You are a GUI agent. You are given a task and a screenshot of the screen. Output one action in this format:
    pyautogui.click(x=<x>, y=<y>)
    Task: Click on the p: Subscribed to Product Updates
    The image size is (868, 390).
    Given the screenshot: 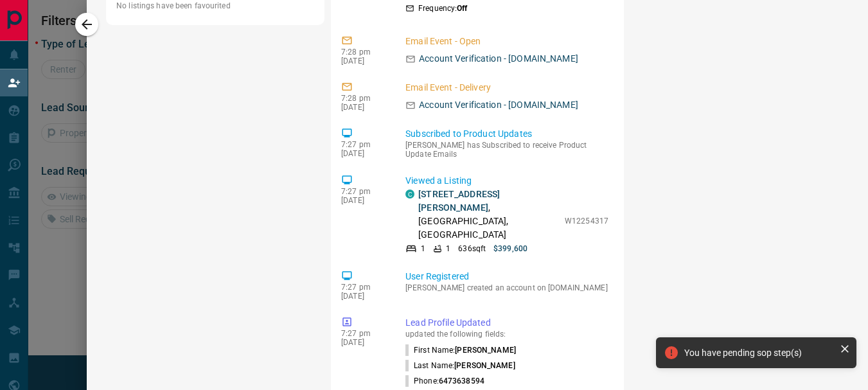 What is the action you would take?
    pyautogui.click(x=507, y=133)
    